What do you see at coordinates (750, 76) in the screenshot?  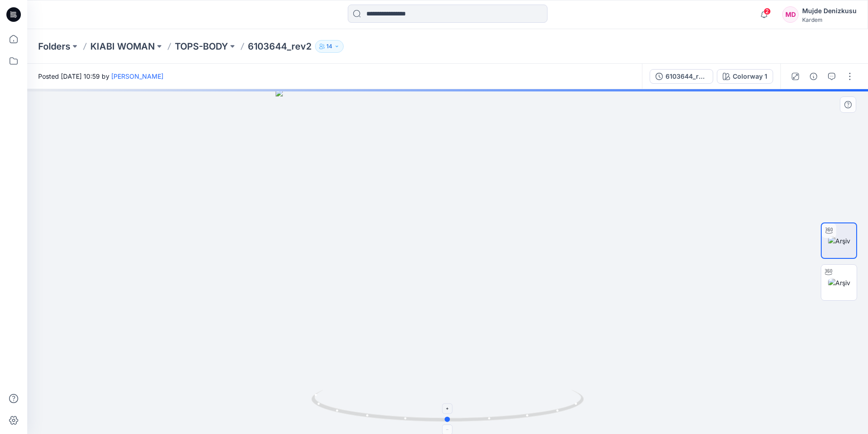 I see `div: Colorway 1` at bounding box center [750, 76].